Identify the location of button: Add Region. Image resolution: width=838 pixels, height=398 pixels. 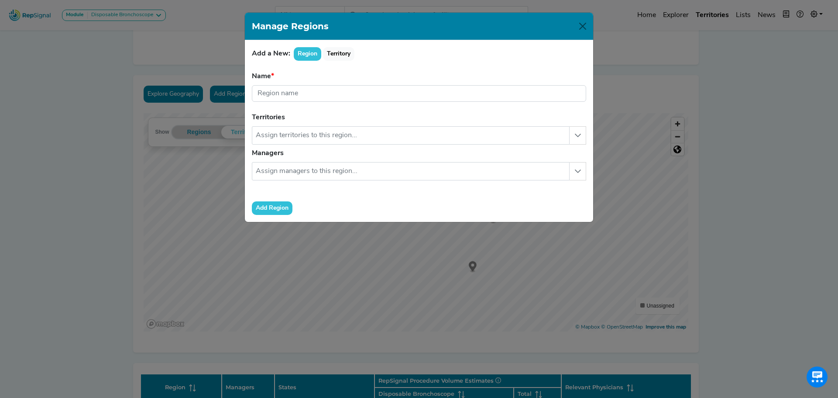
(272, 208).